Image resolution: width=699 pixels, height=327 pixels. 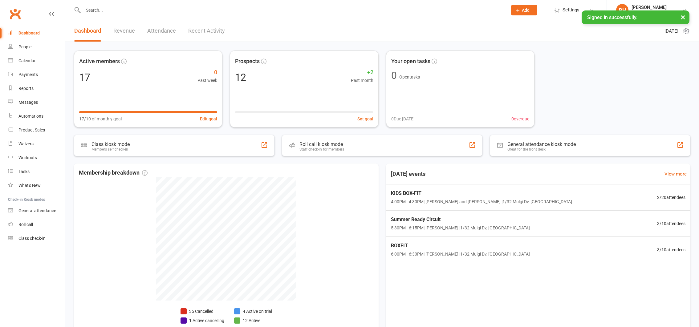 What do you see at coordinates (36, 75) in the screenshot?
I see `a: Payments` at bounding box center [36, 75].